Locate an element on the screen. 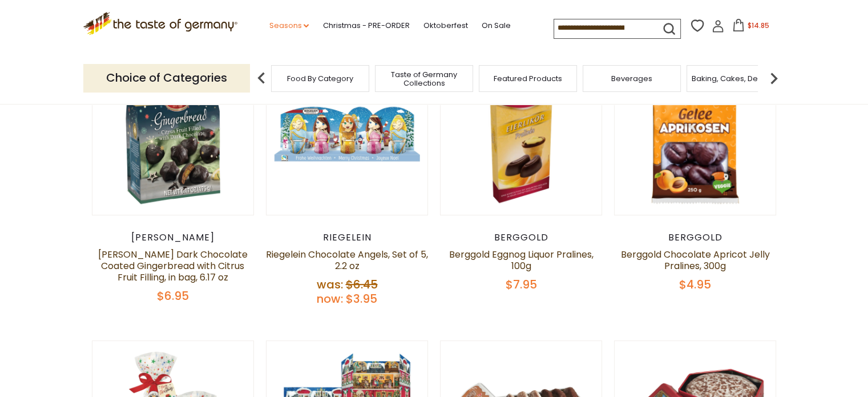 This screenshot has width=868, height=397. img: Berggold Chocolate Apricot Jelly Pralines, 300g is located at coordinates (695, 134).